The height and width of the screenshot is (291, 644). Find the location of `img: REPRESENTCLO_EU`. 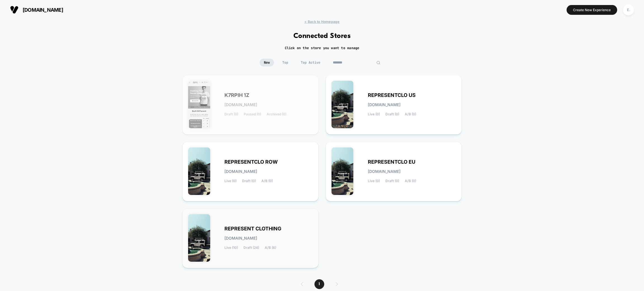

img: REPRESENTCLO_EU is located at coordinates (343, 171).